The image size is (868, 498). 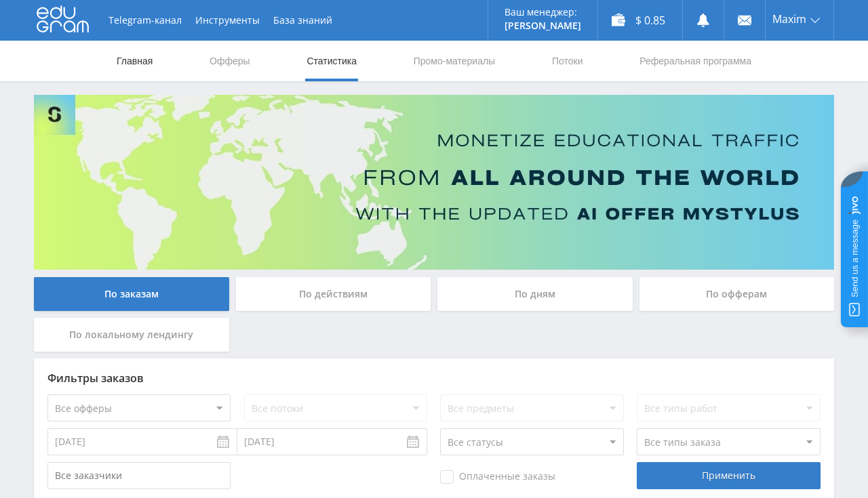 What do you see at coordinates (434, 183) in the screenshot?
I see `img: Banner` at bounding box center [434, 183].